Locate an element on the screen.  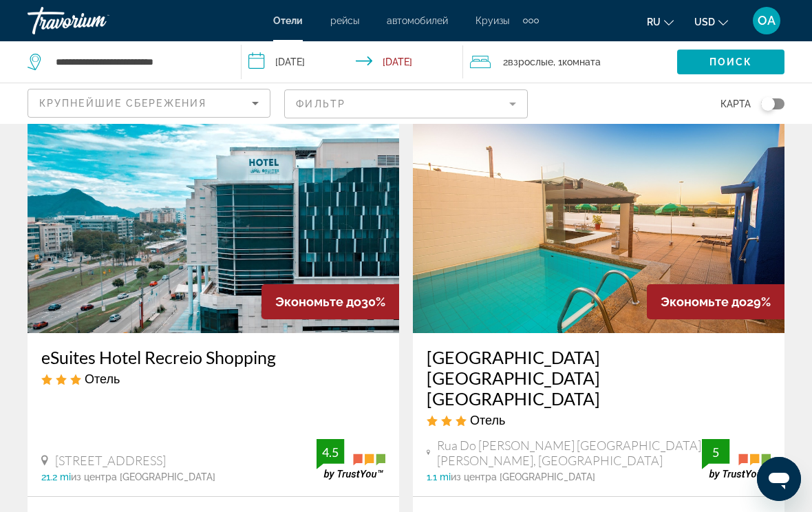
span: автомобилей is located at coordinates (417, 20).